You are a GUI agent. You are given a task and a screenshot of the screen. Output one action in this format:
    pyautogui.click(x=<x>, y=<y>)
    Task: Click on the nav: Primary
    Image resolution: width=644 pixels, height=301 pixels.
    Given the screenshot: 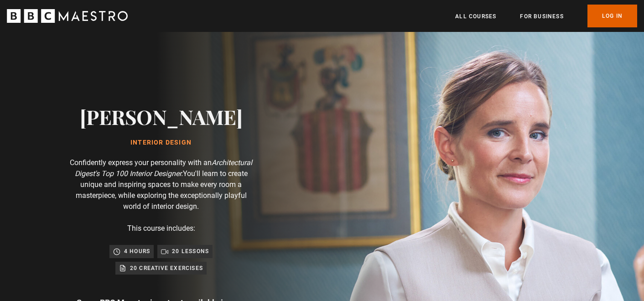 What is the action you would take?
    pyautogui.click(x=546, y=16)
    